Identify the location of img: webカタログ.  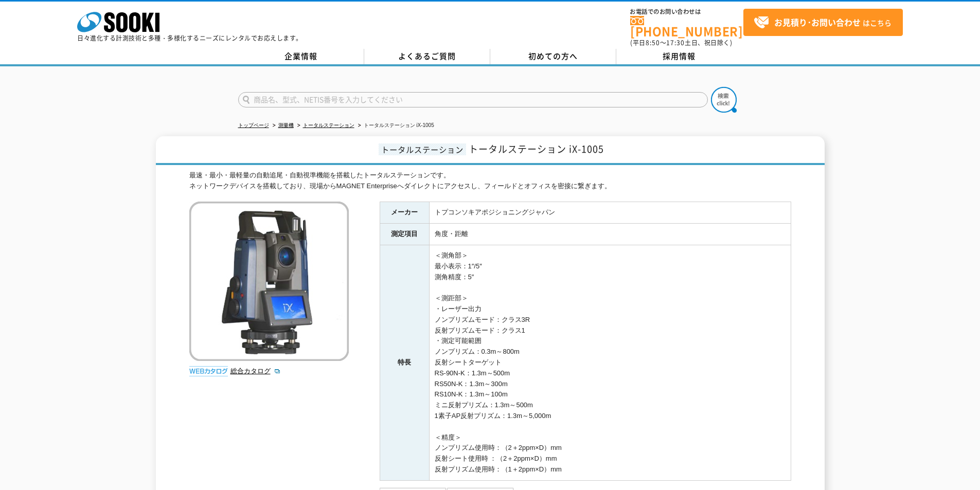
(208, 372).